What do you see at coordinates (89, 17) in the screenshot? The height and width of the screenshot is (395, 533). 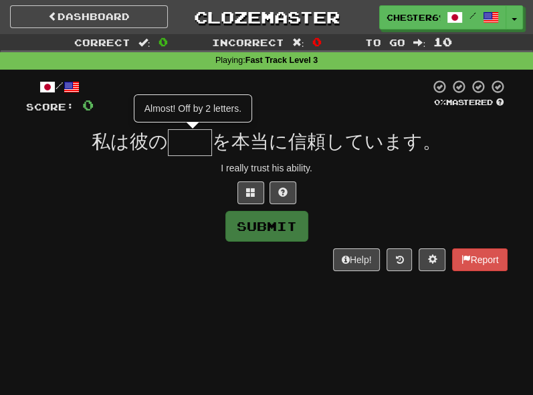 I see `a: Dashboard` at bounding box center [89, 17].